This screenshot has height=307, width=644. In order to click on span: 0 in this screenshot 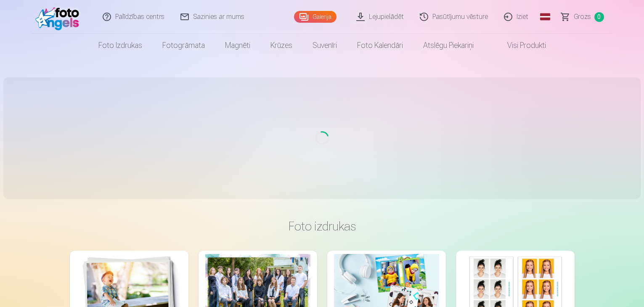, I will do `click(599, 17)`.